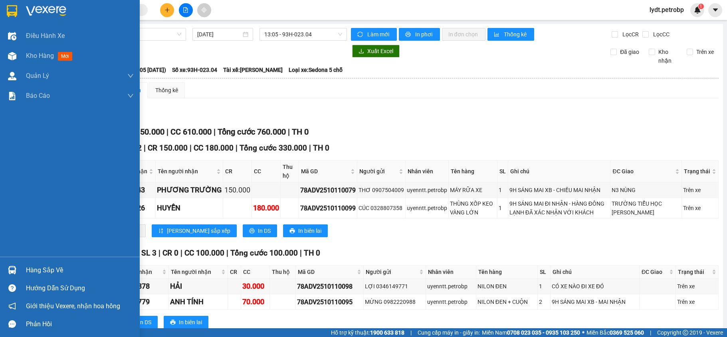 The height and width of the screenshot is (337, 727). Describe the element at coordinates (219, 34) in the screenshot. I see `input: 12/10/2025` at that location.